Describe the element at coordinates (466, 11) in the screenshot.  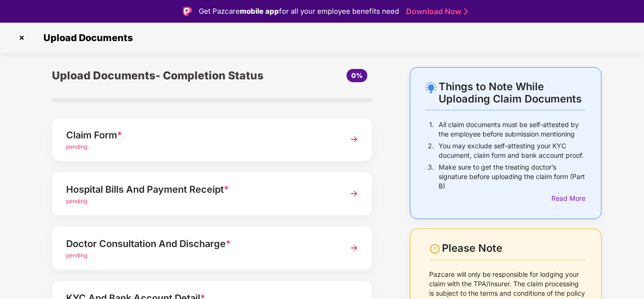
I see `img: Stroke` at that location.